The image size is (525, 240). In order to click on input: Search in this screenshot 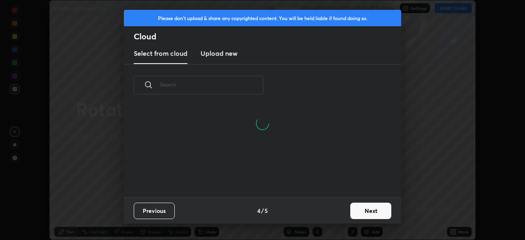, I will do `click(212, 85)`.